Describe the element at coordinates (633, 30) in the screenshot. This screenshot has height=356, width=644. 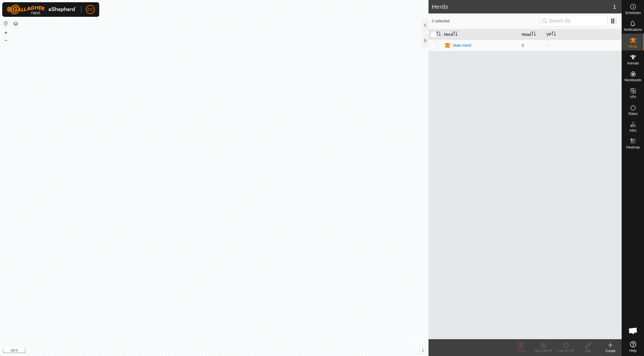
I see `span: Notifications` at that location.